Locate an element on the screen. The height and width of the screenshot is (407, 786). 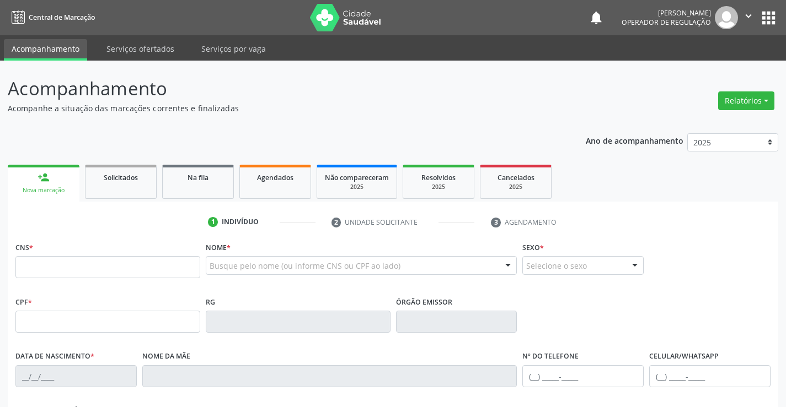
label: CPF is located at coordinates (24, 302).